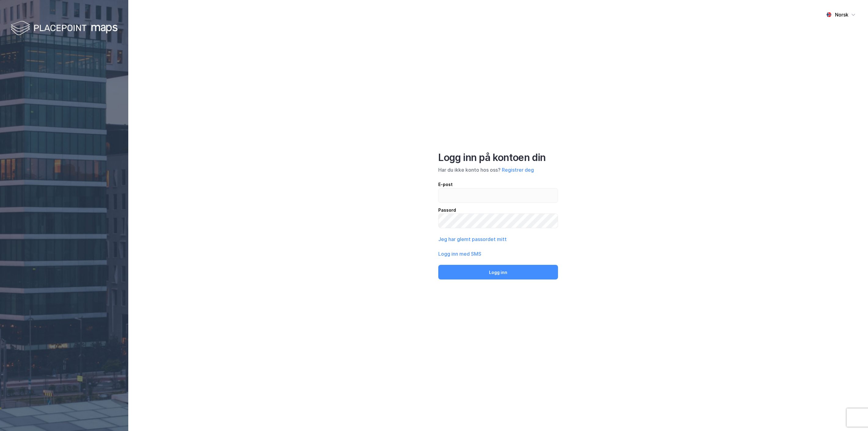 The width and height of the screenshot is (868, 431). What do you see at coordinates (842, 15) in the screenshot?
I see `div: Norsk` at bounding box center [842, 15].